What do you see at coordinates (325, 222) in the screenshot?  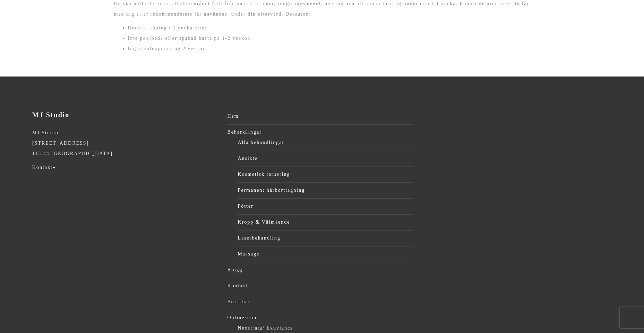 I see `a: Kropp & Välmående` at bounding box center [325, 222].